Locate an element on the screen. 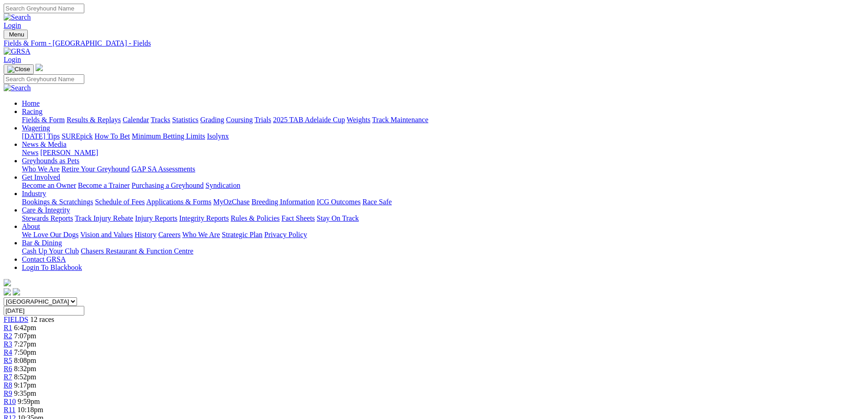  span: R4 is located at coordinates (8, 352).